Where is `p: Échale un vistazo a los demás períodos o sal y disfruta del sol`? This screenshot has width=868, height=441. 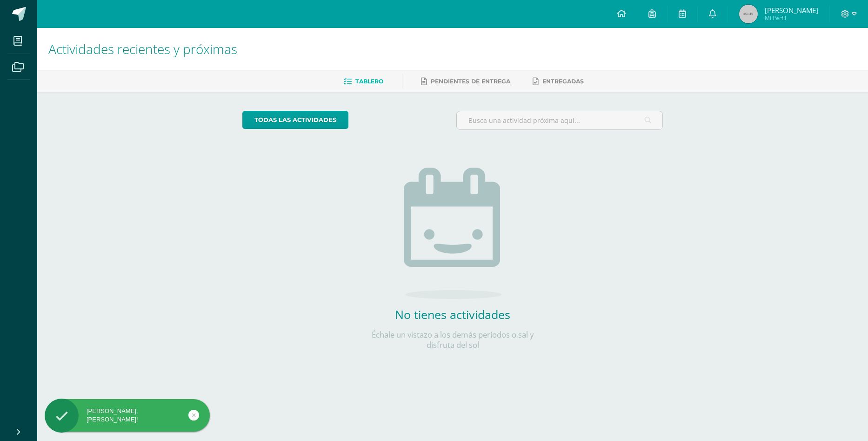
p: Échale un vistazo a los demás períodos o sal y disfruta del sol is located at coordinates (453, 340).